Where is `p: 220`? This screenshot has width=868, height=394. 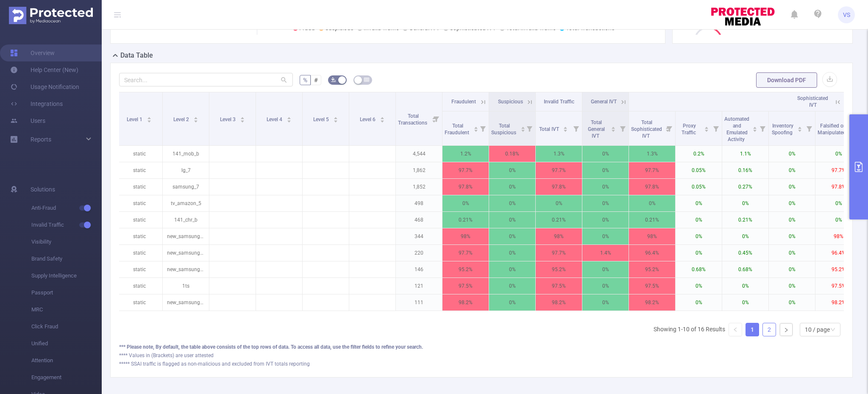 p: 220 is located at coordinates (419, 253).